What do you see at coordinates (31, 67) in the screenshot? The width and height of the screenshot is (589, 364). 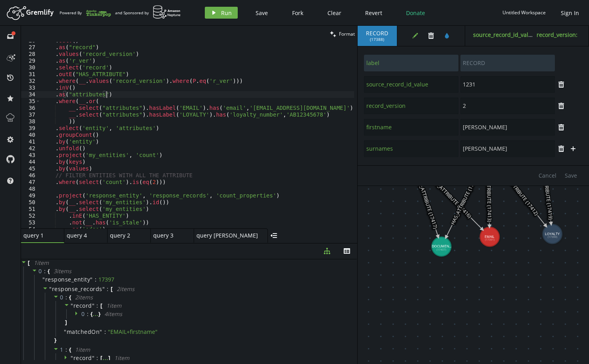 I see `div: 30` at bounding box center [31, 67].